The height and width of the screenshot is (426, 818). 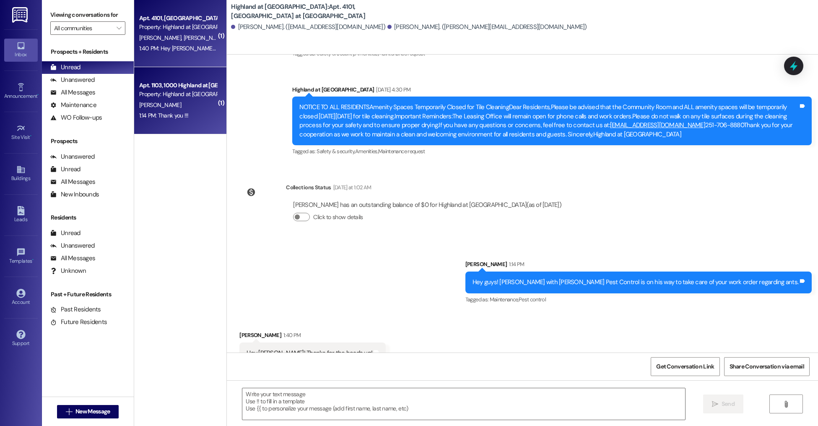 What do you see at coordinates (88, 52) in the screenshot?
I see `div: Prospects + Residents` at bounding box center [88, 52].